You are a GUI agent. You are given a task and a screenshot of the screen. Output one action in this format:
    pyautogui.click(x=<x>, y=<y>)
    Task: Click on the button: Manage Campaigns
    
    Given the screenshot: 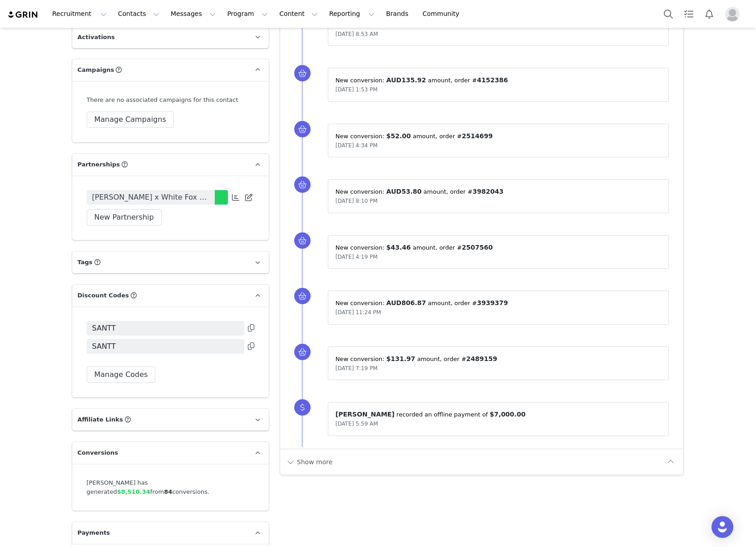 What is the action you would take?
    pyautogui.click(x=130, y=120)
    